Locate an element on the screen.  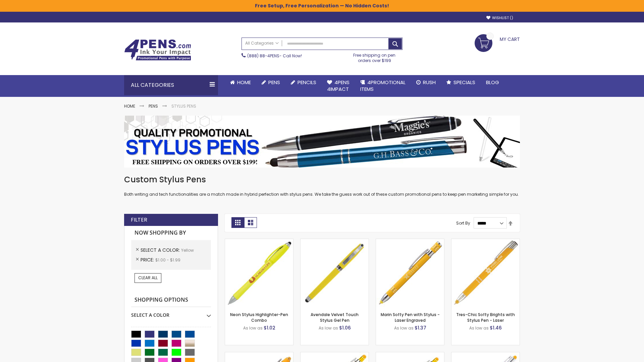
img: Neon Stylus Highlighter-Pen Combo-Yellow is located at coordinates (259, 273).